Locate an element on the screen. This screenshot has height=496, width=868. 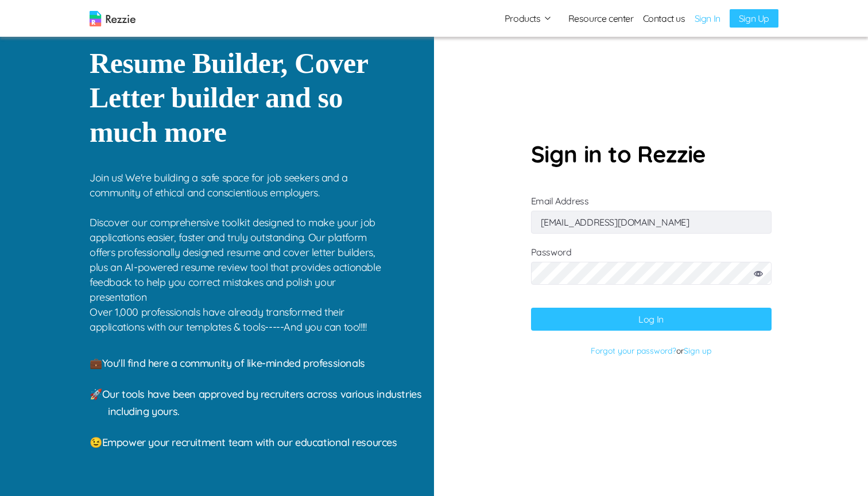
span: 😉 Empower your recruitment team with our educational resources is located at coordinates (243, 442).